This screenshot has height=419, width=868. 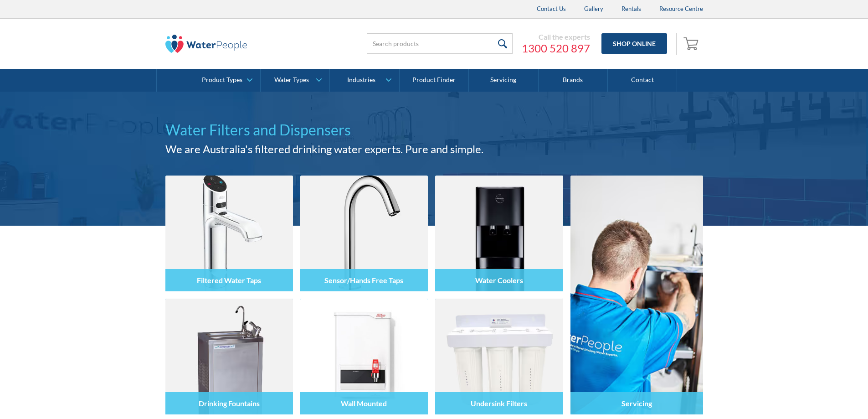 What do you see at coordinates (692, 44) in the screenshot?
I see `a: Open empty cart` at bounding box center [692, 44].